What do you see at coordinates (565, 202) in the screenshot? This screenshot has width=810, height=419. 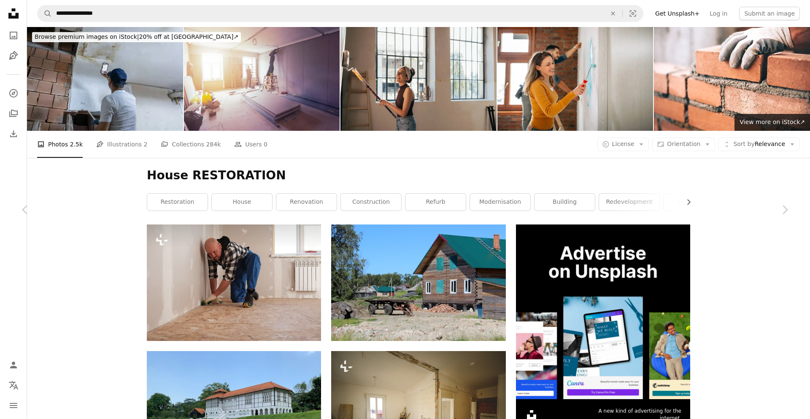 I see `a: building` at bounding box center [565, 202].